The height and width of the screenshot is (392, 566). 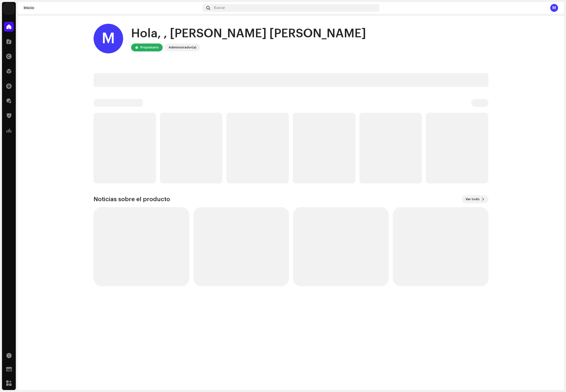 What do you see at coordinates (475, 199) in the screenshot?
I see `button: Ver todo` at bounding box center [475, 199].